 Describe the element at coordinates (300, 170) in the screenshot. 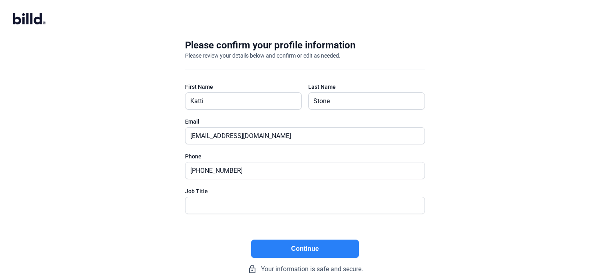

I see `input: (XXX) XXX-XXXX` at that location.